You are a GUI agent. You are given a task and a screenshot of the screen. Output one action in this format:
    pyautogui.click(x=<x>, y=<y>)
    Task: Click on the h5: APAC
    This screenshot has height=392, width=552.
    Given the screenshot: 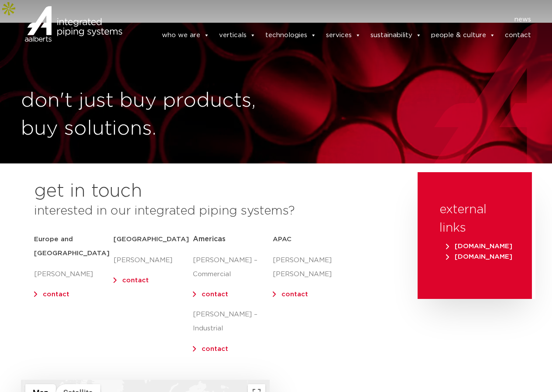 What is the action you would take?
    pyautogui.click(x=312, y=239)
    